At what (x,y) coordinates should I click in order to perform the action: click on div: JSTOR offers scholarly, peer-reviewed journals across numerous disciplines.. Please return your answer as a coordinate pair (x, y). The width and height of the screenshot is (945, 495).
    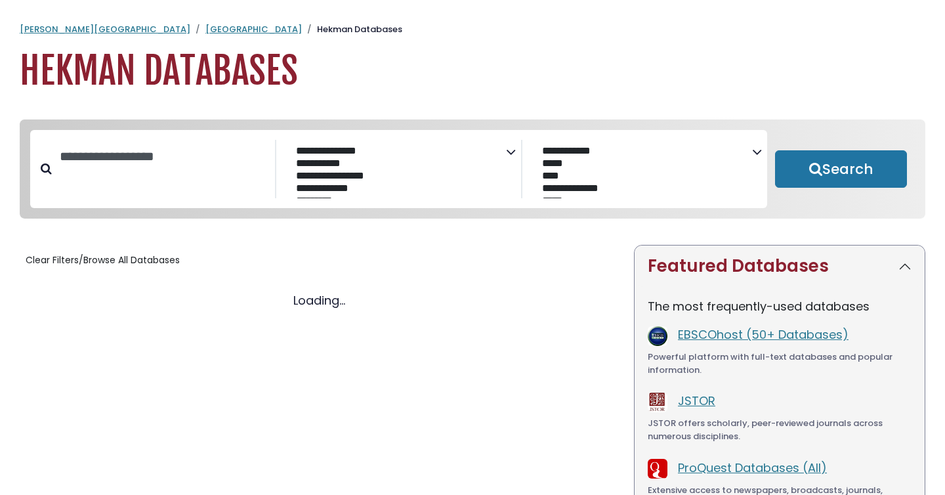
    Looking at the image, I should click on (779, 429).